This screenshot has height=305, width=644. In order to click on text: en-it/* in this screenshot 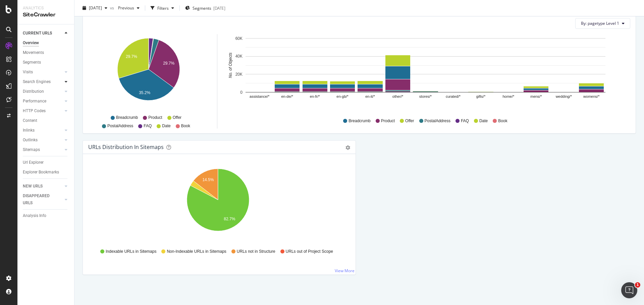, I will do `click(370, 97)`.